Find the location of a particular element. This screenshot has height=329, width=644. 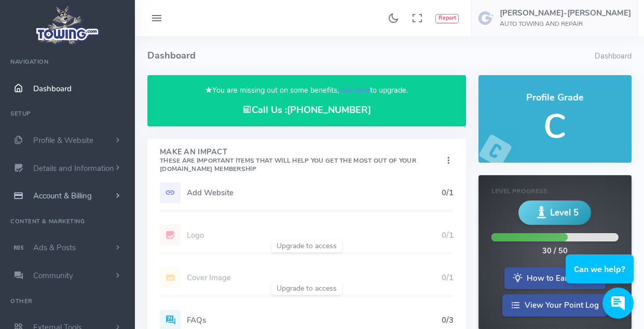

h5: Add Website is located at coordinates (314, 193).